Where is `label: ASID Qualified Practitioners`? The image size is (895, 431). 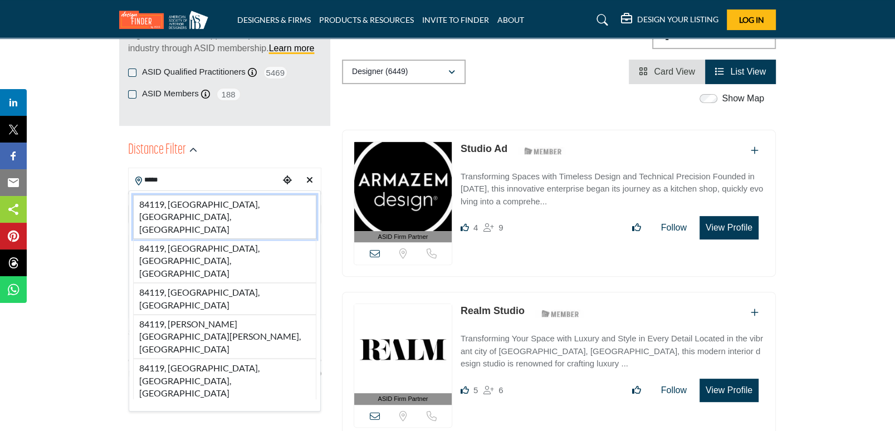
label: ASID Qualified Practitioners is located at coordinates (194, 72).